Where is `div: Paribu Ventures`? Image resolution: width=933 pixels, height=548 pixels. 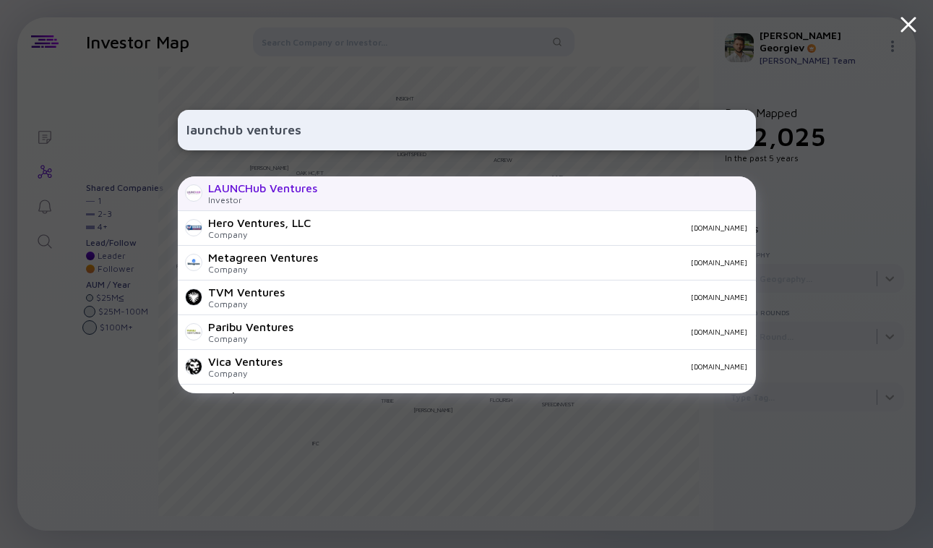
div: Paribu Ventures is located at coordinates (251, 327).